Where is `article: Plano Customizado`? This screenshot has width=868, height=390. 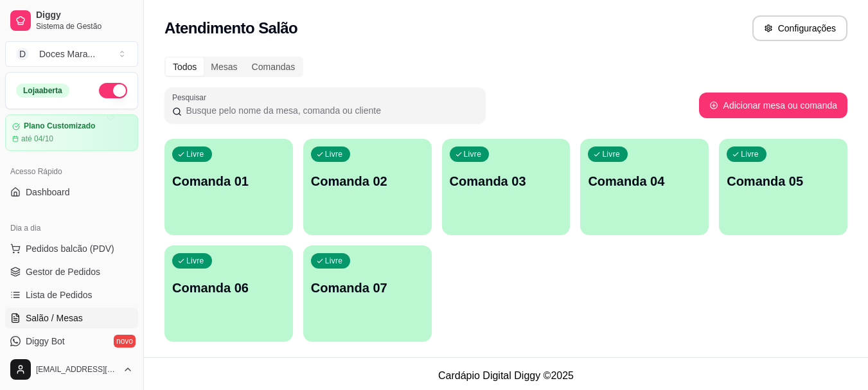 article: Plano Customizado is located at coordinates (60, 126).